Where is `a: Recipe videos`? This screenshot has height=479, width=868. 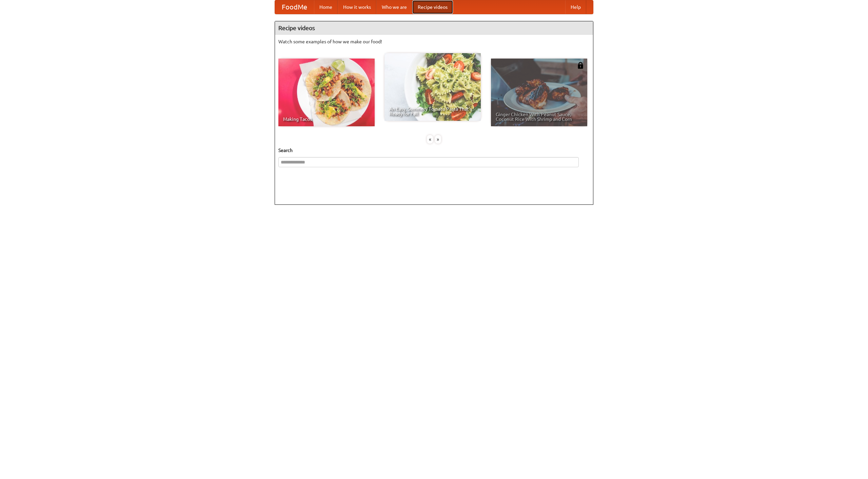
a: Recipe videos is located at coordinates (432, 7).